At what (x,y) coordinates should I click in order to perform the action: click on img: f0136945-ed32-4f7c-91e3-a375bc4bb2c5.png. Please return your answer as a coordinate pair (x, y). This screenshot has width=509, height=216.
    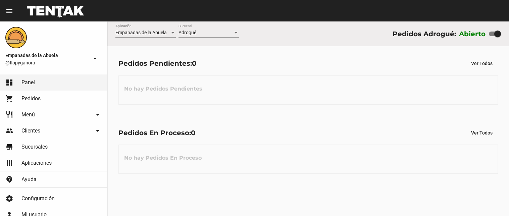
    Looking at the image, I should click on (16, 38).